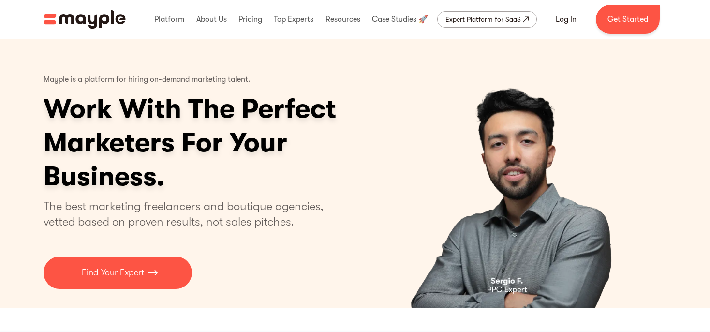  I want to click on a: Get Started, so click(627, 19).